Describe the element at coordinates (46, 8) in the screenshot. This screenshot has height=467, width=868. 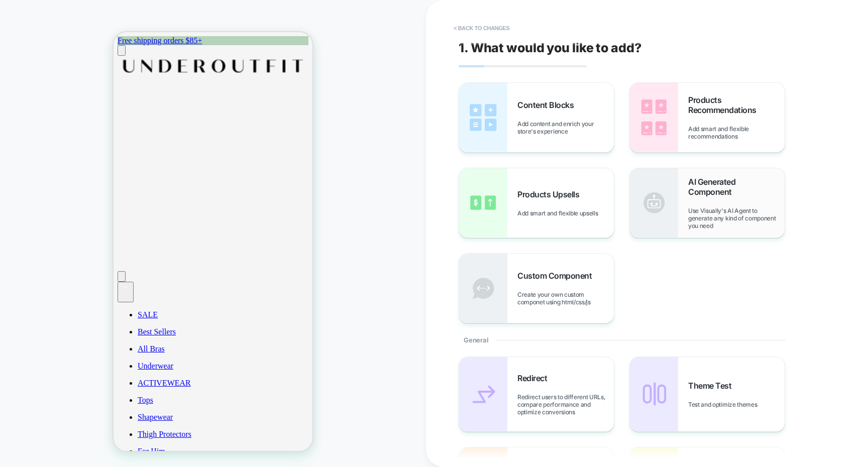
I see `a: Free shipping orders $85+` at that location.